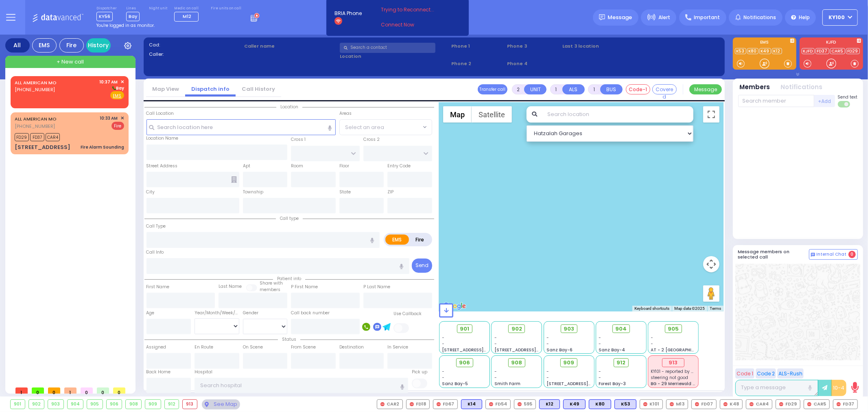 The image size is (868, 412). Describe the element at coordinates (673, 329) in the screenshot. I see `span: 905` at that location.